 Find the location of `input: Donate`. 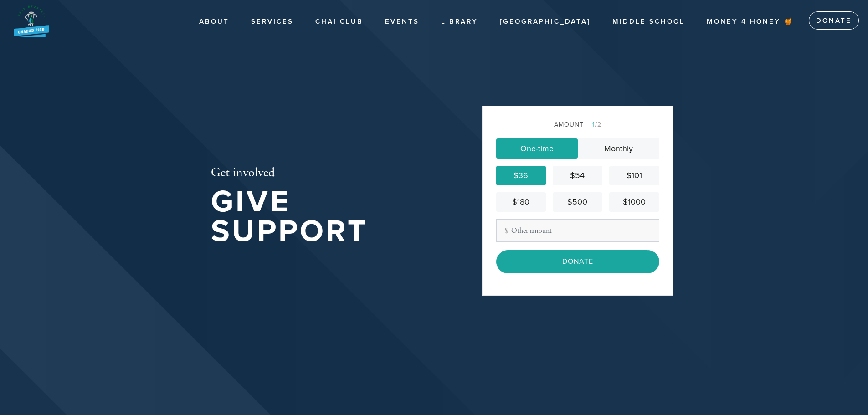

input: Donate is located at coordinates (578, 262).